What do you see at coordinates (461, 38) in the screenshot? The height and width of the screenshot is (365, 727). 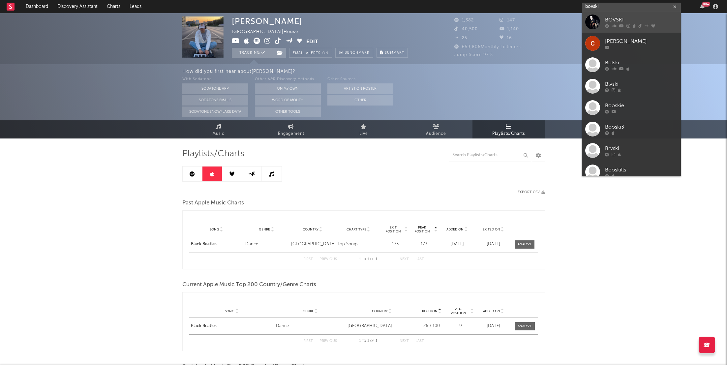 I see `span: 25` at bounding box center [461, 38].